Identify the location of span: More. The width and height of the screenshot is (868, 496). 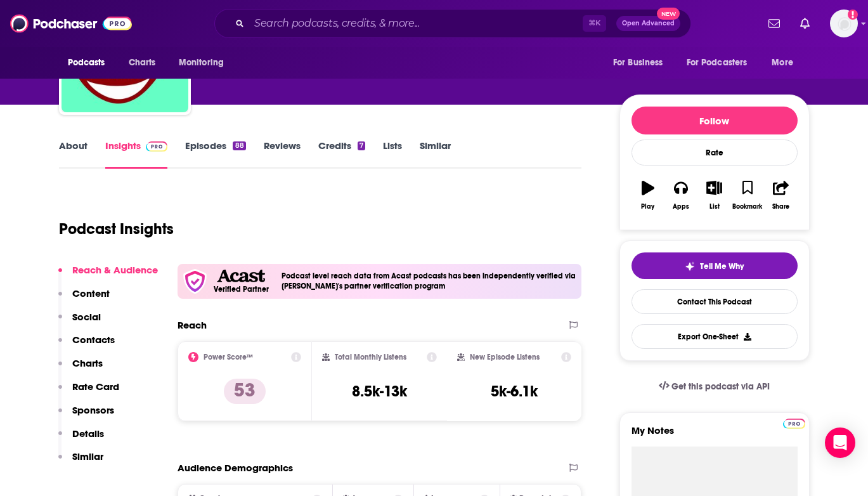
(783, 63).